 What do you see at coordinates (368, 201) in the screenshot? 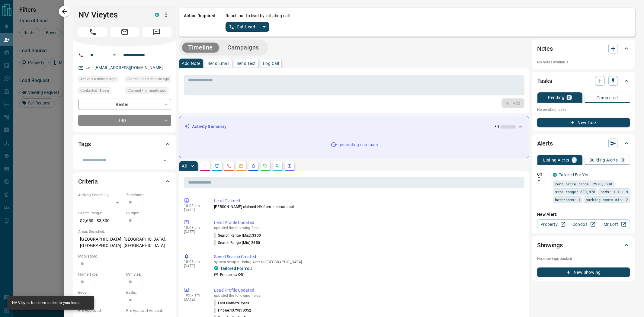
I see `p: Lead Claimed` at bounding box center [368, 201].